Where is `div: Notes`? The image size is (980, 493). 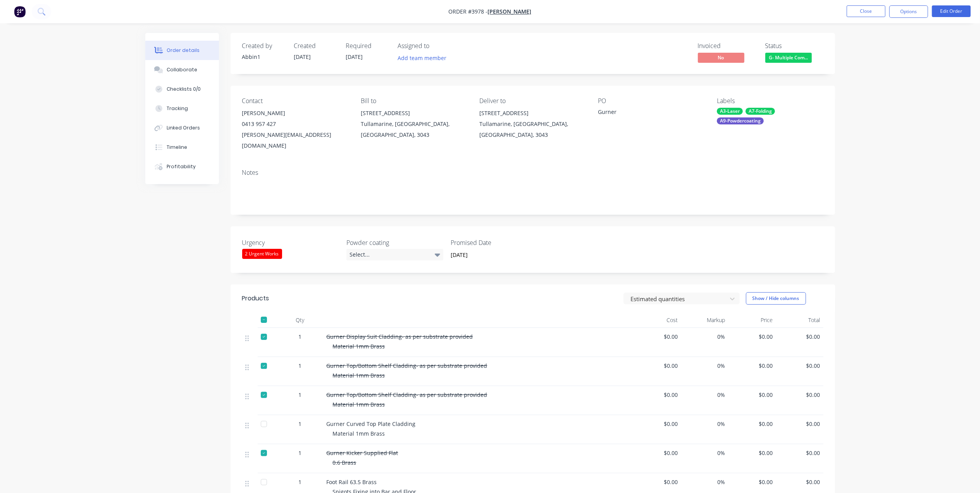 div: Notes is located at coordinates (533, 173).